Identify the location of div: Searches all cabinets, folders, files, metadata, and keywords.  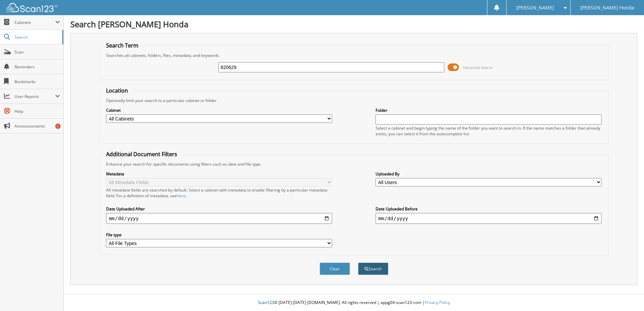
(353, 55).